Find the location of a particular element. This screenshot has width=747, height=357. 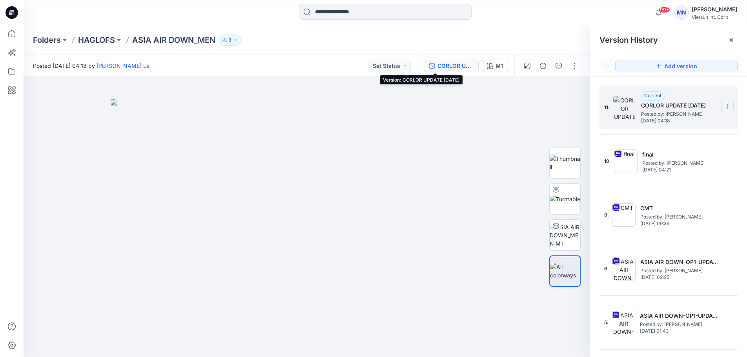

span: 99+ is located at coordinates (665, 10).